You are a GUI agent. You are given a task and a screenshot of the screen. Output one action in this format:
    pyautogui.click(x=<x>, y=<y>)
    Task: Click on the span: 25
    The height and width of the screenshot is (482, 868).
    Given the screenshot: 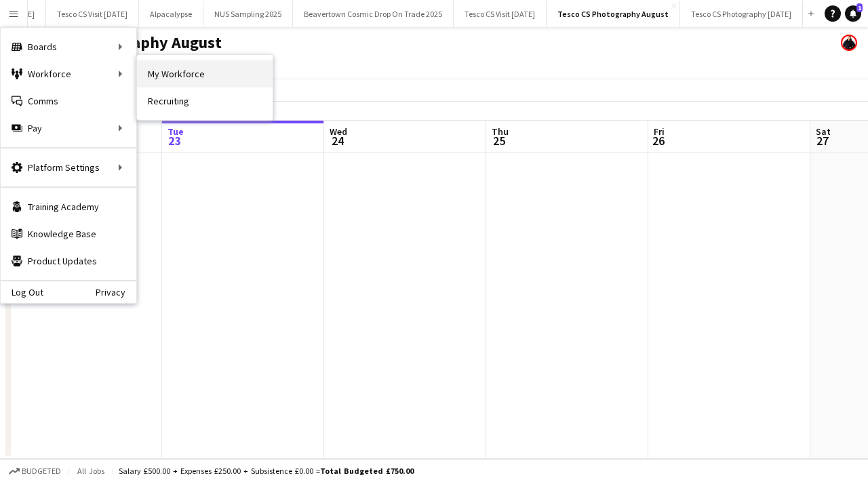 What is the action you would take?
    pyautogui.click(x=499, y=140)
    